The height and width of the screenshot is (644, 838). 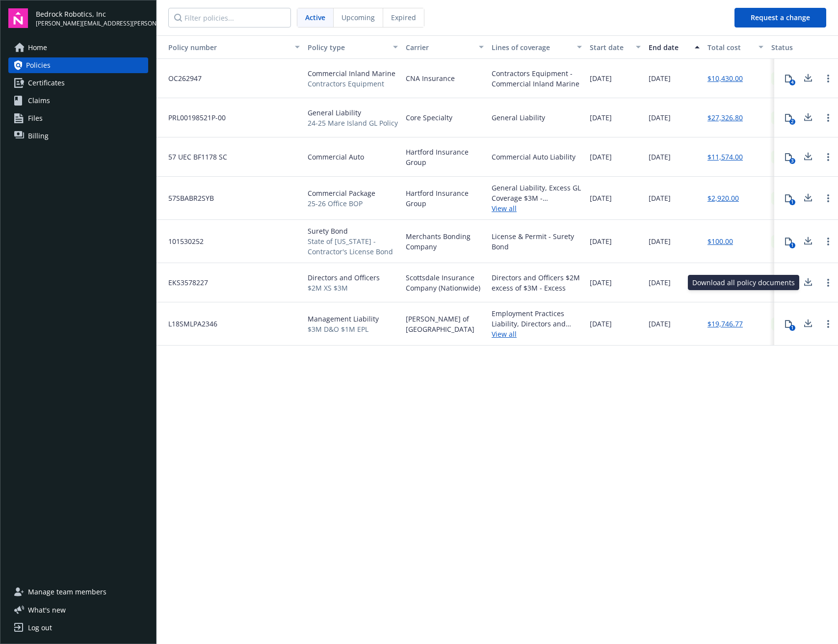 I want to click on div: Start date, so click(x=610, y=47).